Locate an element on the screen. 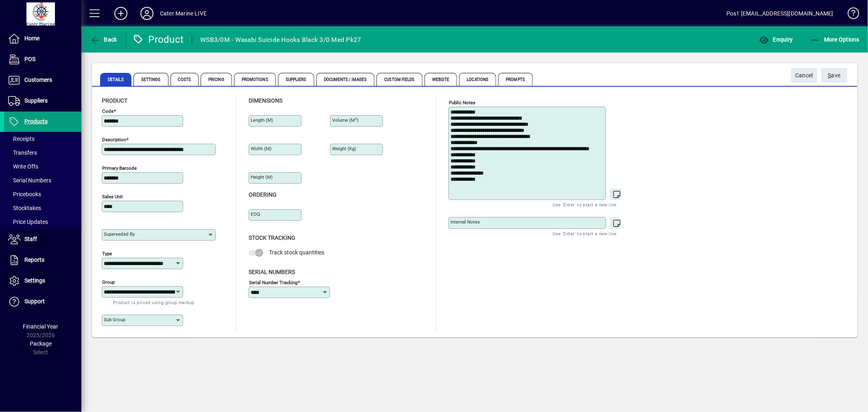  mat-label: Type is located at coordinates (107, 254).